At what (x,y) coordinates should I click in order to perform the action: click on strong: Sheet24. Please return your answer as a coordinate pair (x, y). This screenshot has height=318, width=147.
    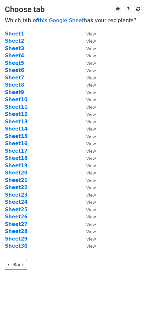
    Looking at the image, I should click on (16, 202).